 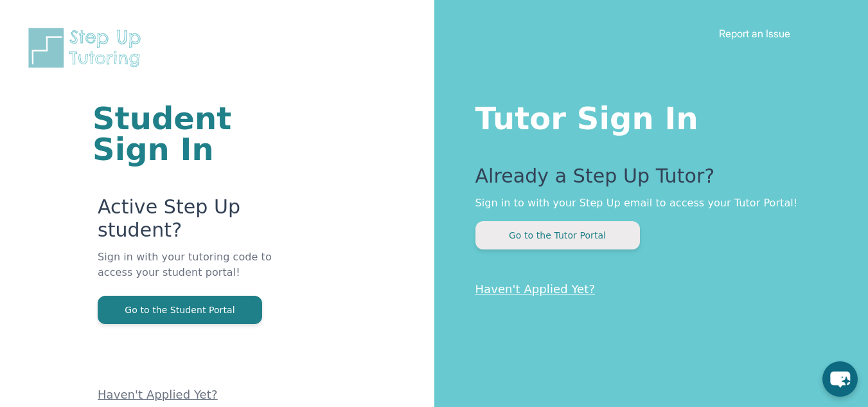 I want to click on button: Go to the Student Portal, so click(x=180, y=310).